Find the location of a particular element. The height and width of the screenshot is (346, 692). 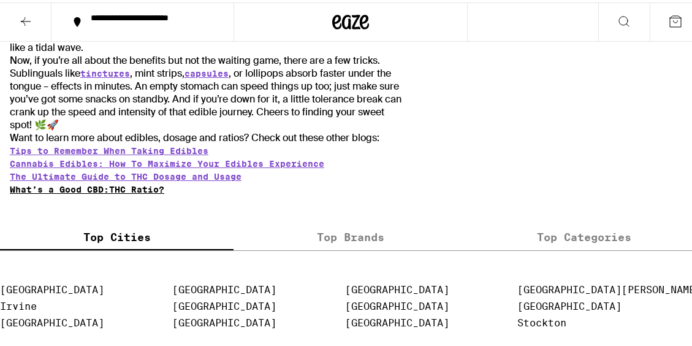

a: What’s a Good CBD:THC Ratio? is located at coordinates (87, 187).